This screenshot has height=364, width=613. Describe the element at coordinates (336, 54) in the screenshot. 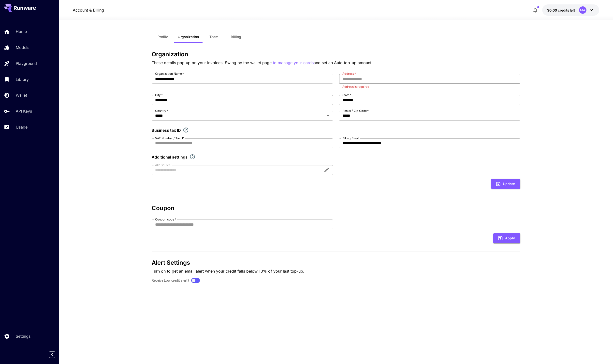

I see `h3: Organization` at that location.